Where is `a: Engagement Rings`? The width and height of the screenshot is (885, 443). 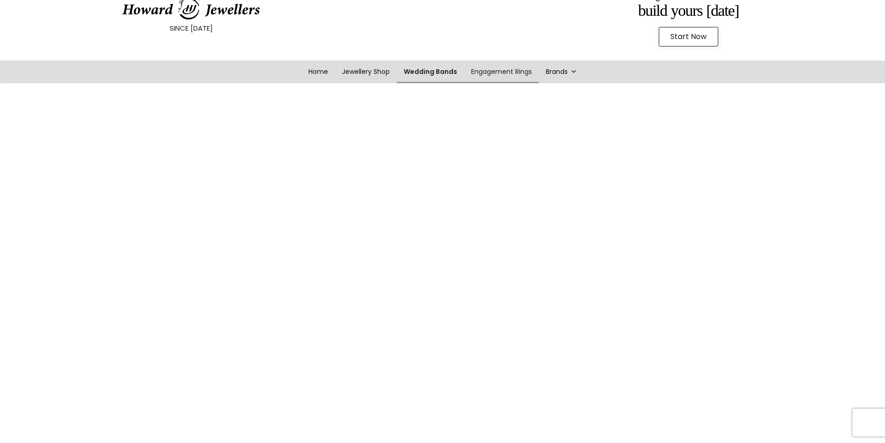 a: Engagement Rings is located at coordinates (501, 72).